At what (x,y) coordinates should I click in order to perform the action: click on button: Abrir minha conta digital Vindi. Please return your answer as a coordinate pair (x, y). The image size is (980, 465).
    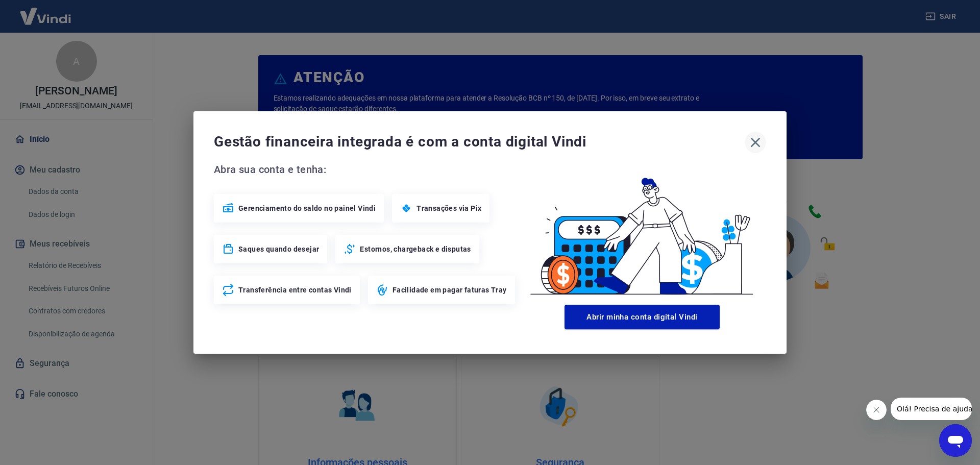
    Looking at the image, I should click on (642, 317).